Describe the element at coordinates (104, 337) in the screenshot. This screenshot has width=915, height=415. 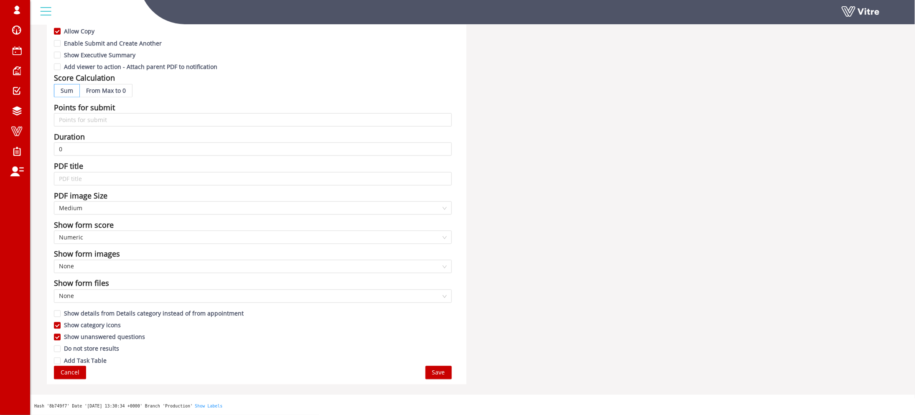
I see `span: Show unanswered questions` at that location.